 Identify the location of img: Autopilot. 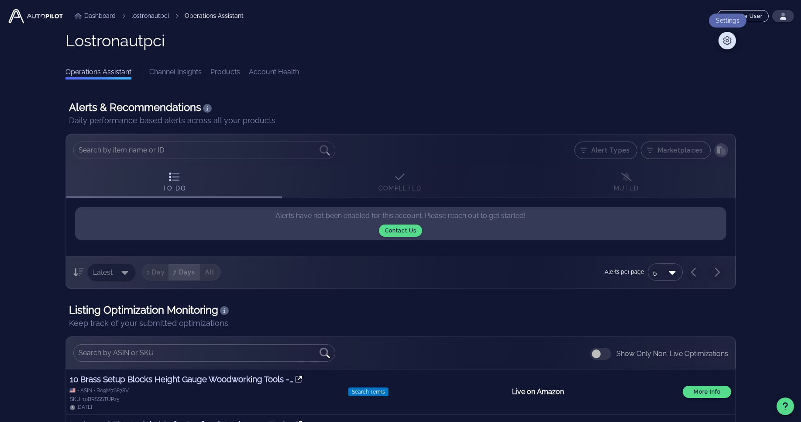
(35, 16).